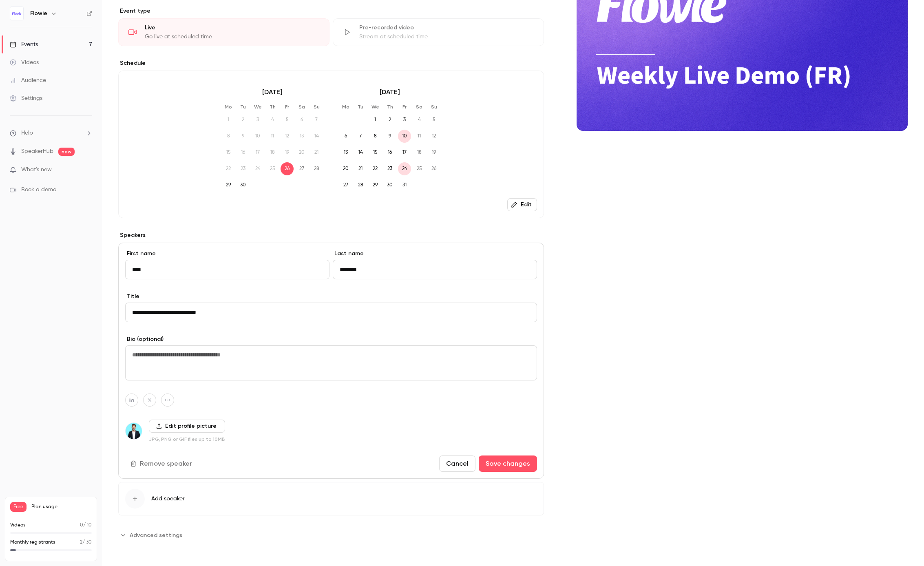 The height and width of the screenshot is (566, 924). Describe the element at coordinates (446, 28) in the screenshot. I see `div: Pre-recorded video` at that location.